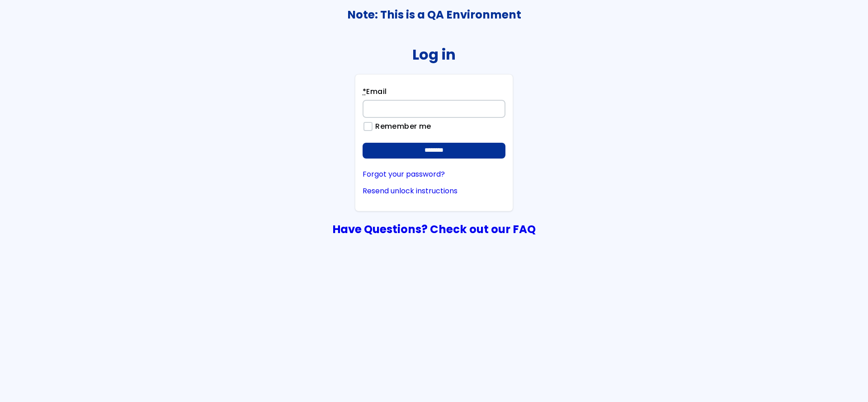 The width and height of the screenshot is (868, 402). What do you see at coordinates (496, 109) in the screenshot?
I see `keeper-lock: Open Keeper Popup` at bounding box center [496, 109].